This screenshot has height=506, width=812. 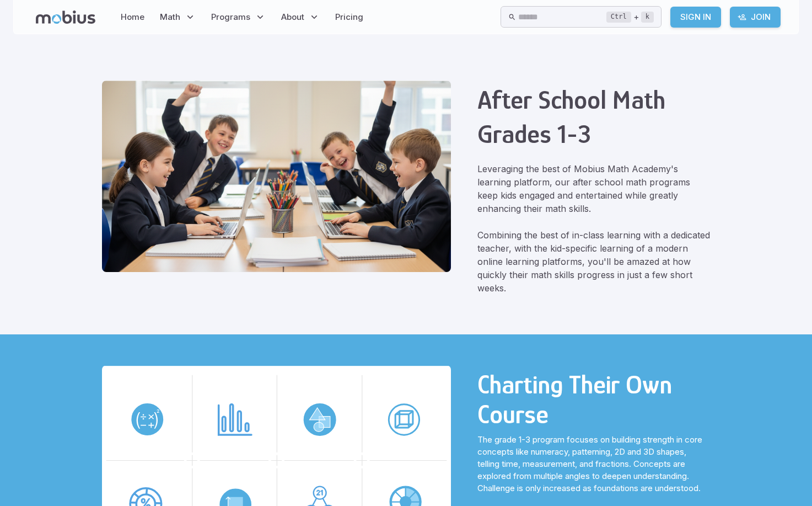 I want to click on a: Sign In, so click(x=696, y=17).